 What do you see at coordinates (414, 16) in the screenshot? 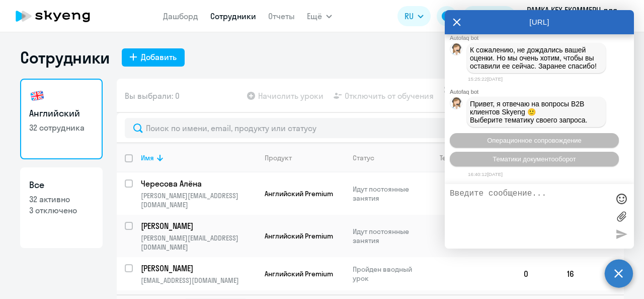
I see `button: RU` at bounding box center [414, 16].